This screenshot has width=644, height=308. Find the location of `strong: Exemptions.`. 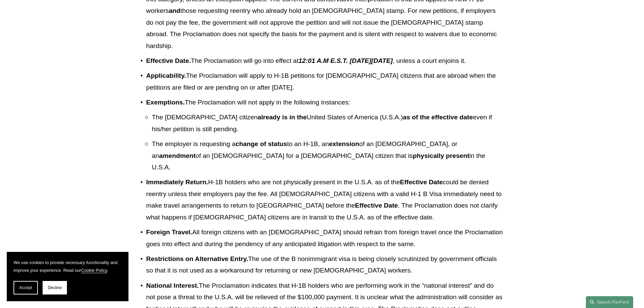

strong: Exemptions. is located at coordinates (165, 102).